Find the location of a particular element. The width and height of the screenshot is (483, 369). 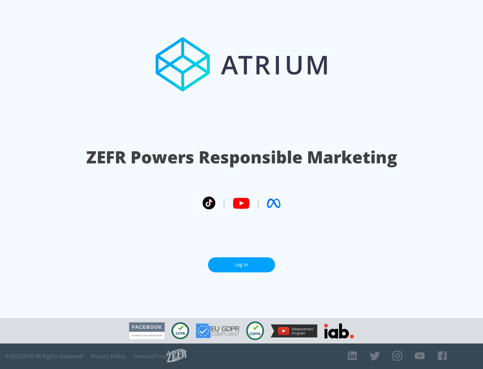

img: IAB is located at coordinates (339, 331).